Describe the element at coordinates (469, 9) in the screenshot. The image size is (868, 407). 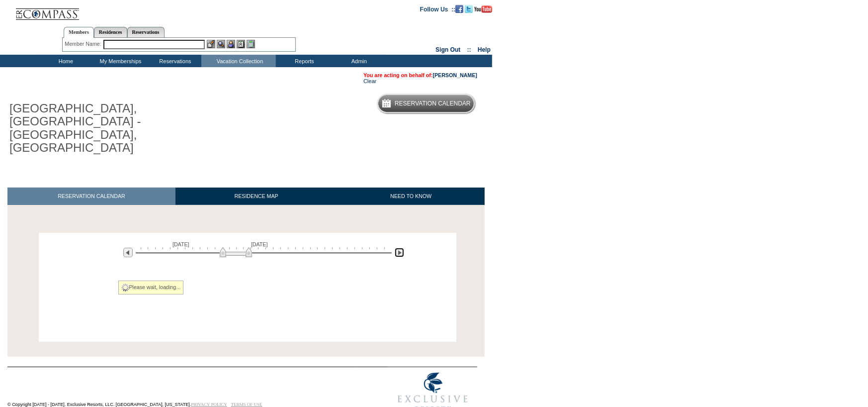
I see `img: Follow us on Twitter` at that location.